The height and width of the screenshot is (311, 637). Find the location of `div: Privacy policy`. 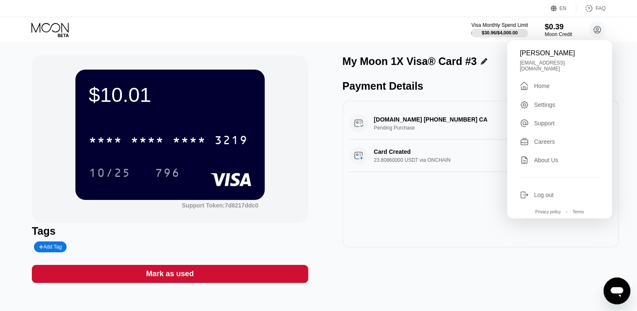

div: Privacy policy is located at coordinates (548, 212).